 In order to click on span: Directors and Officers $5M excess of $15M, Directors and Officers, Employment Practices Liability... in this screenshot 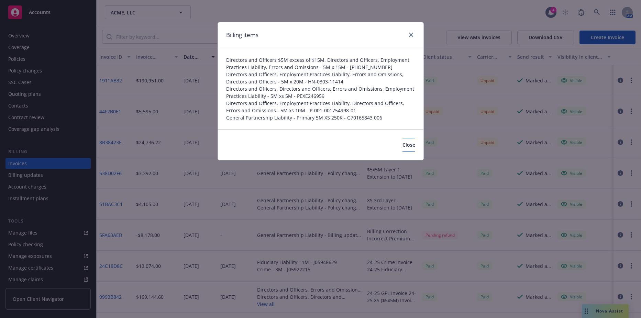, I will do `click(321, 64)`.